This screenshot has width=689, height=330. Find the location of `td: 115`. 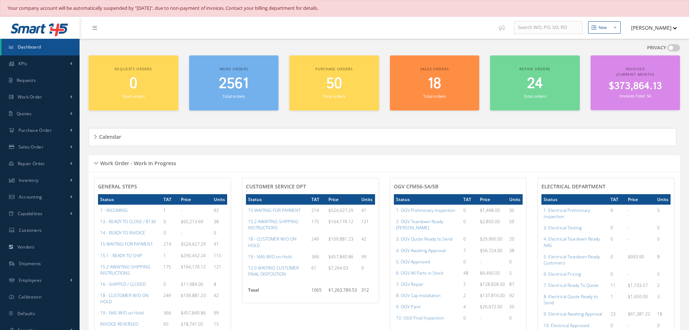

td: 115 is located at coordinates (219, 255).